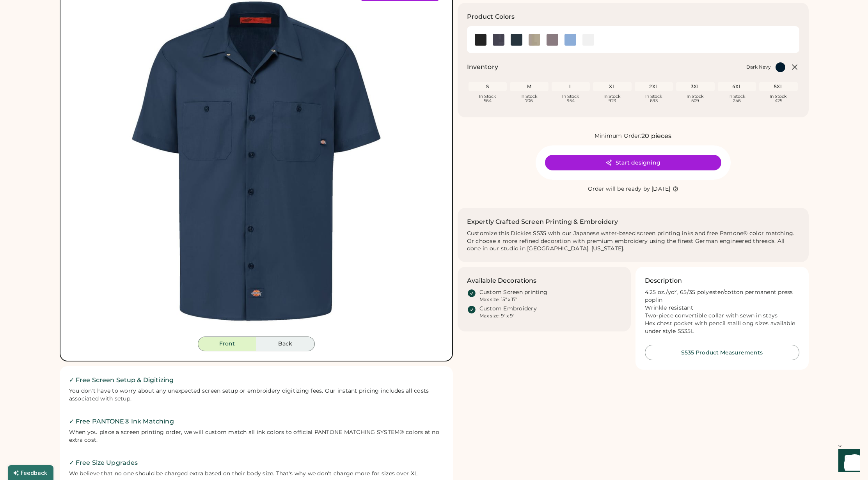 The width and height of the screenshot is (868, 480). I want to click on div: In Stock 923, so click(612, 99).